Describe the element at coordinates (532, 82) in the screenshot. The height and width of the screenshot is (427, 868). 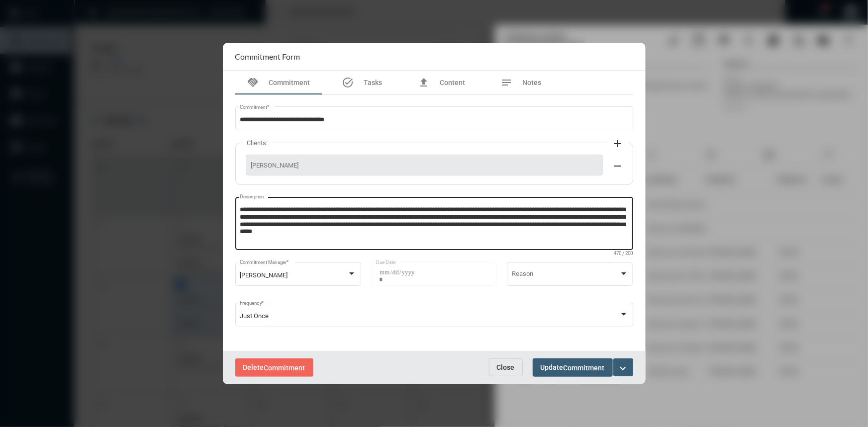
I see `span: Notes` at that location.